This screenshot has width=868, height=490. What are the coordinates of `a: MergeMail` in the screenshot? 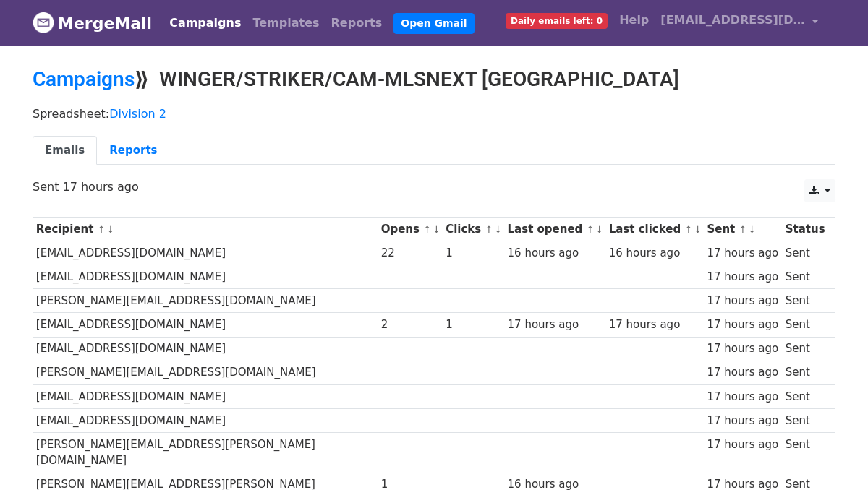 It's located at (92, 23).